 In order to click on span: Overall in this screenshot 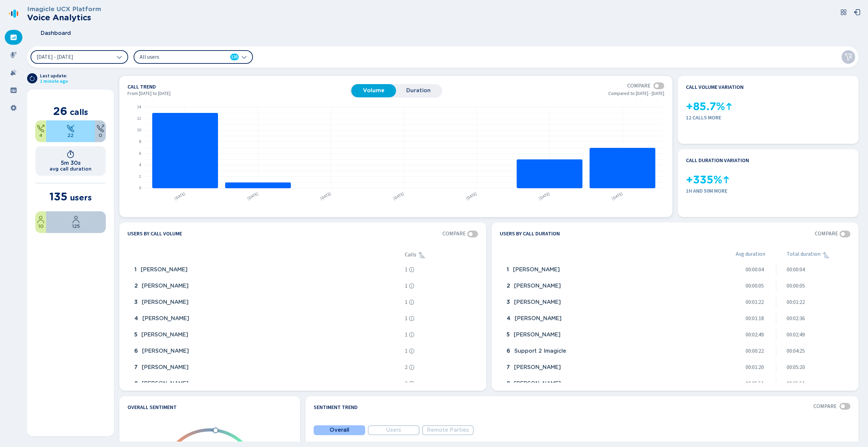, I will do `click(340, 430)`.